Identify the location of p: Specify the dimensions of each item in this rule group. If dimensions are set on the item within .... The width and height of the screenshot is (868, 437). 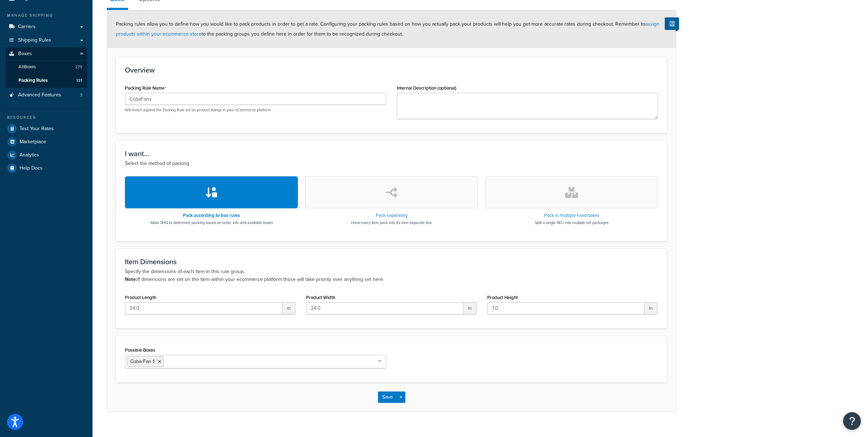
(391, 275).